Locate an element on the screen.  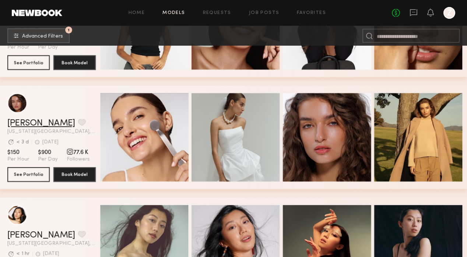
div: < 1 hr is located at coordinates (23, 254).